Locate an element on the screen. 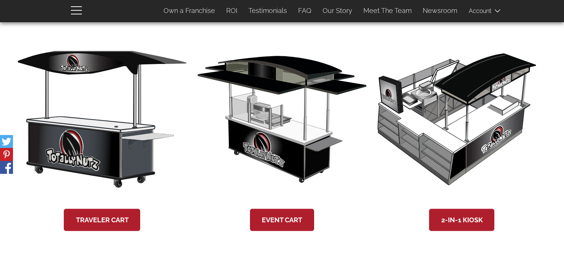 This screenshot has height=270, width=564. a: Meet The Team is located at coordinates (387, 11).